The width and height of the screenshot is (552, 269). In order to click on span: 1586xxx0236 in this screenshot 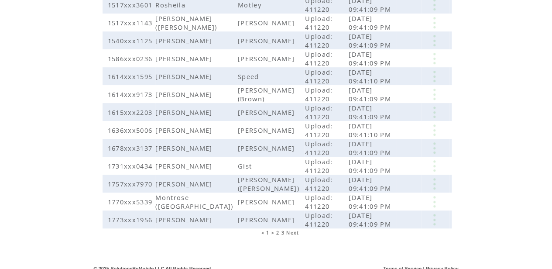, I will do `click(131, 58)`.